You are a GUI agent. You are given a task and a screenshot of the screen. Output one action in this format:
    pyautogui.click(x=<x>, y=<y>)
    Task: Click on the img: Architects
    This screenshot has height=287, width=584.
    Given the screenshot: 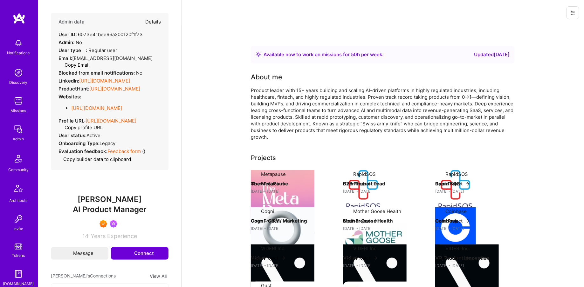 What is the action you would take?
    pyautogui.click(x=18, y=190)
    